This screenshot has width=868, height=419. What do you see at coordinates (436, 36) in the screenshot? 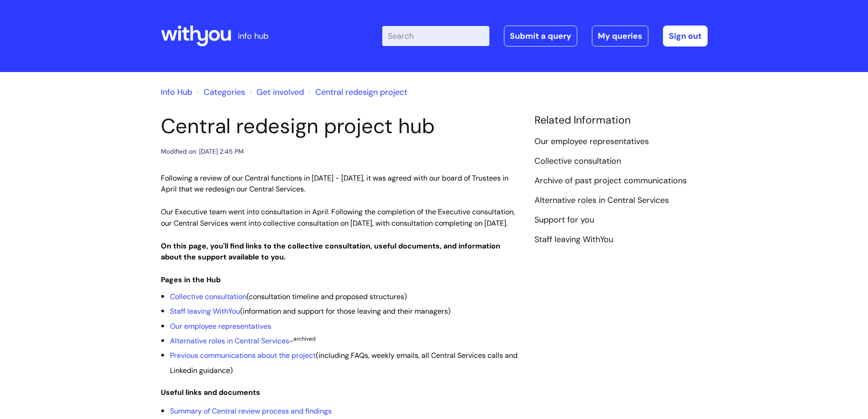
I see `input: Search` at bounding box center [436, 36].